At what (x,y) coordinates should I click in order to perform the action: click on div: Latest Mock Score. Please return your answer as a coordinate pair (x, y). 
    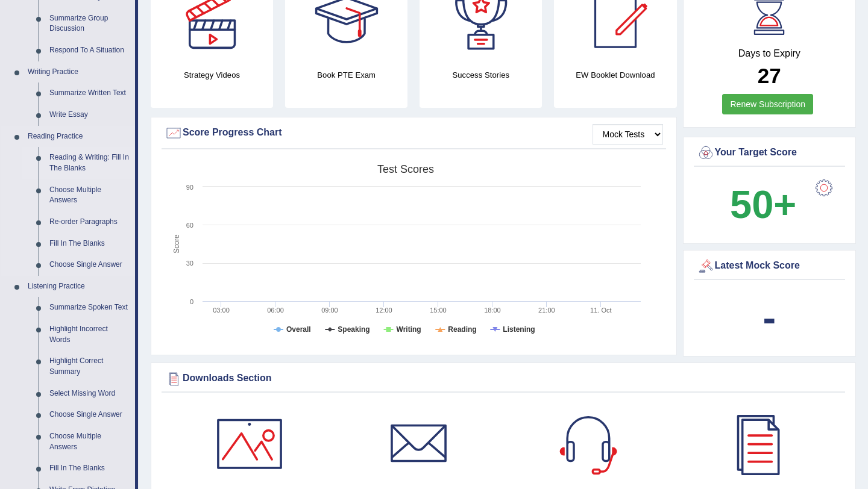
    Looking at the image, I should click on (770, 266).